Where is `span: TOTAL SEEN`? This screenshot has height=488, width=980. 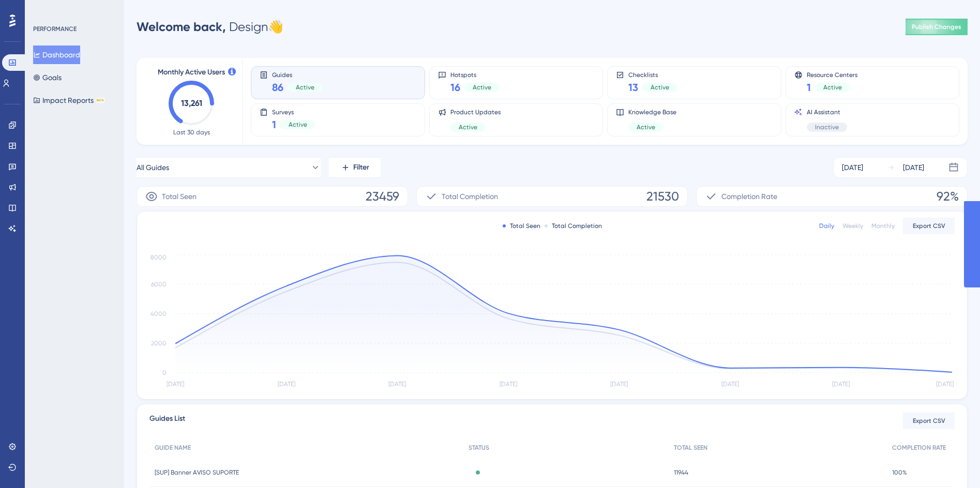
span: TOTAL SEEN is located at coordinates (690, 447).